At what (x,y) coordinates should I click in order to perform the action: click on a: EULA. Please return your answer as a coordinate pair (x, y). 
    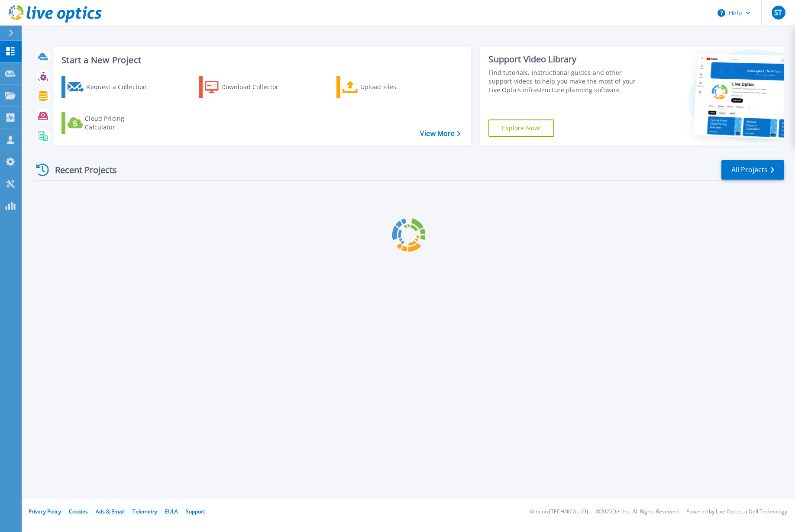
    Looking at the image, I should click on (171, 511).